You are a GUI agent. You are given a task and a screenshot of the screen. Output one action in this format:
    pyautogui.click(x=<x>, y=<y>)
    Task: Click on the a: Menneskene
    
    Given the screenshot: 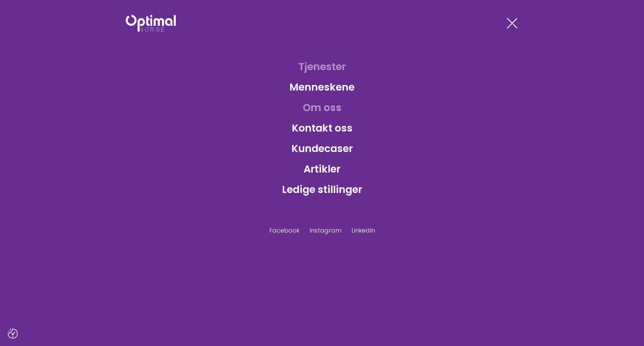 What is the action you would take?
    pyautogui.click(x=322, y=87)
    